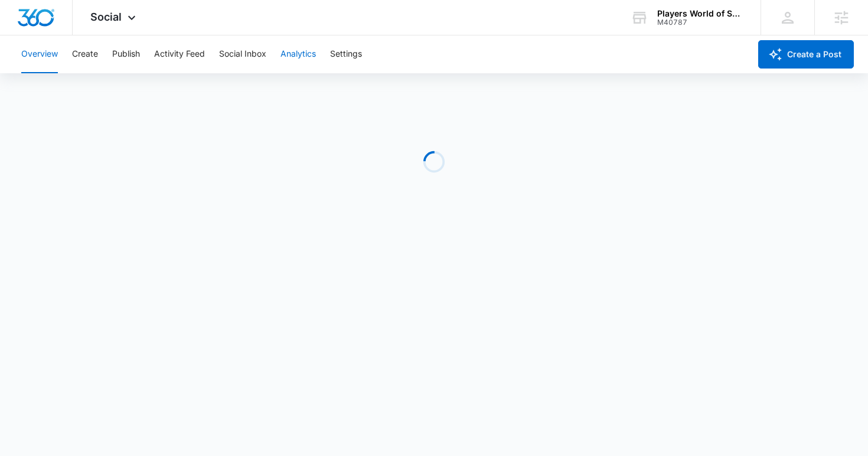  What do you see at coordinates (298, 54) in the screenshot?
I see `button: Analytics` at bounding box center [298, 54].